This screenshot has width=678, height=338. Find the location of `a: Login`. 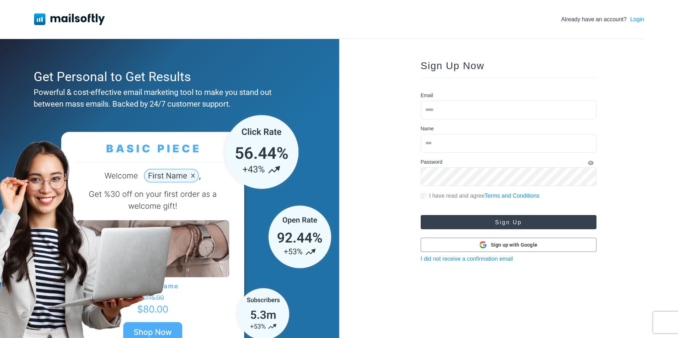

a: Login is located at coordinates (637, 19).